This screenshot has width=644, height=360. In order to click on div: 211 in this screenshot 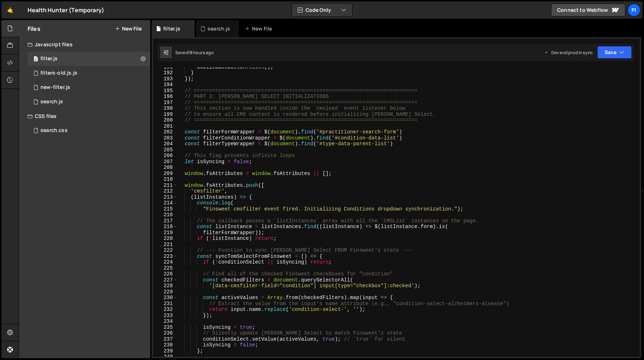, I will do `click(166, 185)`.